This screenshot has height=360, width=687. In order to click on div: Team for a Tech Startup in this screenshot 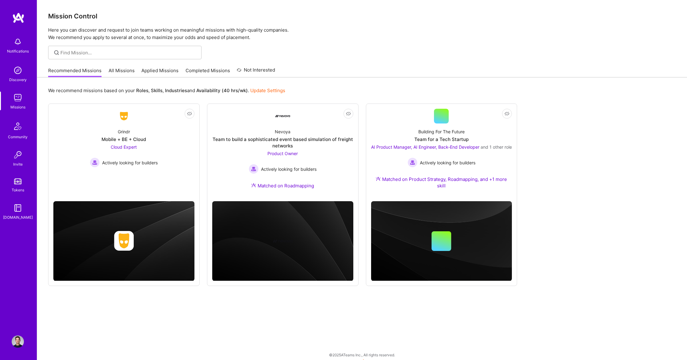, I will do `click(442, 139)`.